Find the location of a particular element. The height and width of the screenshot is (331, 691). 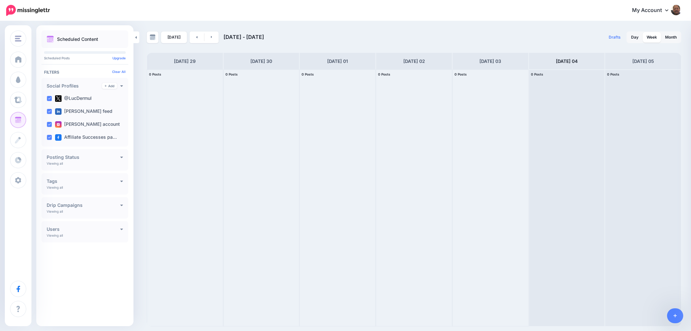

h4: Drip Campaigns is located at coordinates (83, 205).